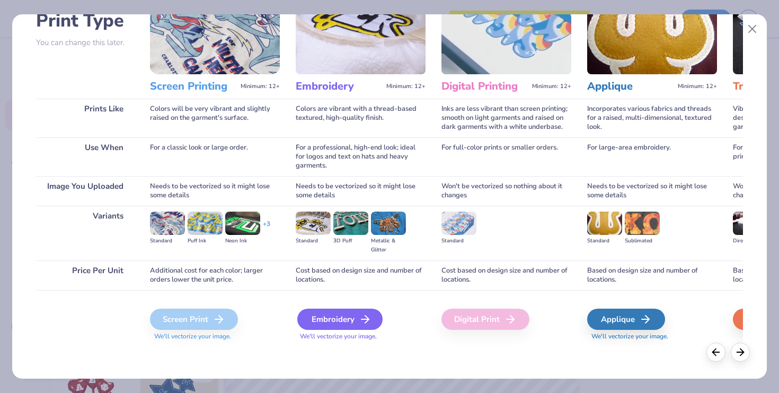 The height and width of the screenshot is (393, 779). Describe the element at coordinates (360, 156) in the screenshot. I see `div: For a professional, high-end look; ideal for logos and text on hats and heavy garments.` at that location.